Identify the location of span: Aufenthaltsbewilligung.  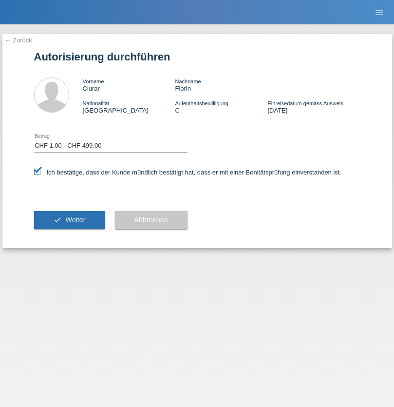
(201, 103).